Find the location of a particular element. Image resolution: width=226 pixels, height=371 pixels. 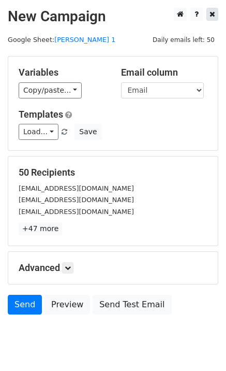

div: Chat Widget is located at coordinates (201, 346).